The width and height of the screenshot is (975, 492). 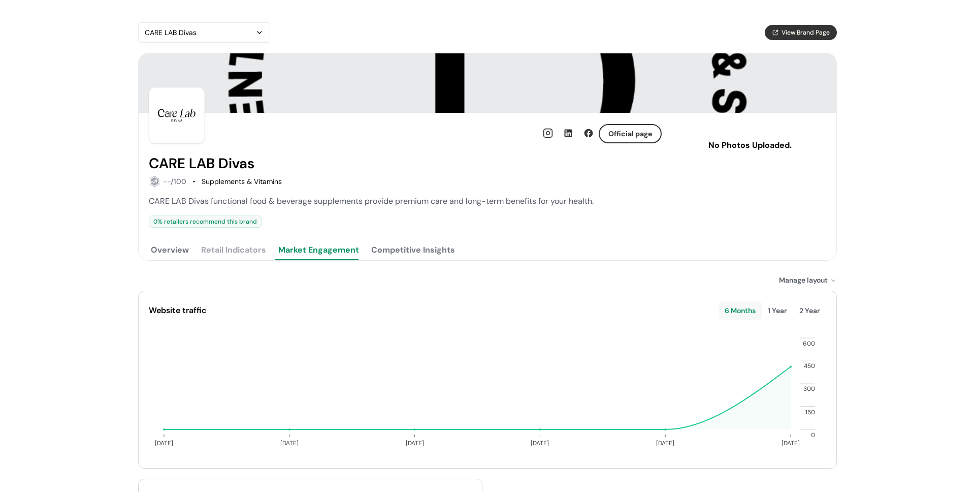 What do you see at coordinates (801, 33) in the screenshot?
I see `button: View Brand Page` at bounding box center [801, 33].